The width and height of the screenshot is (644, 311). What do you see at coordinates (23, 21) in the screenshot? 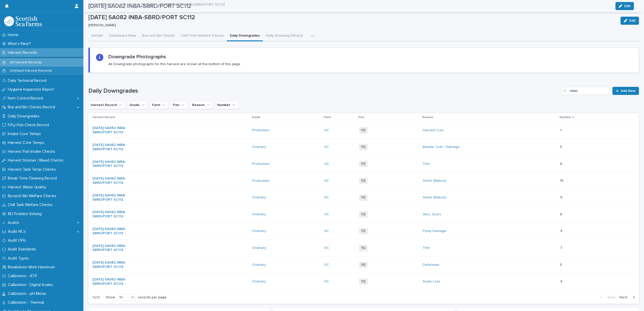
I see `img: mMrefqRFQpe26GRNOUkG` at bounding box center [23, 21].